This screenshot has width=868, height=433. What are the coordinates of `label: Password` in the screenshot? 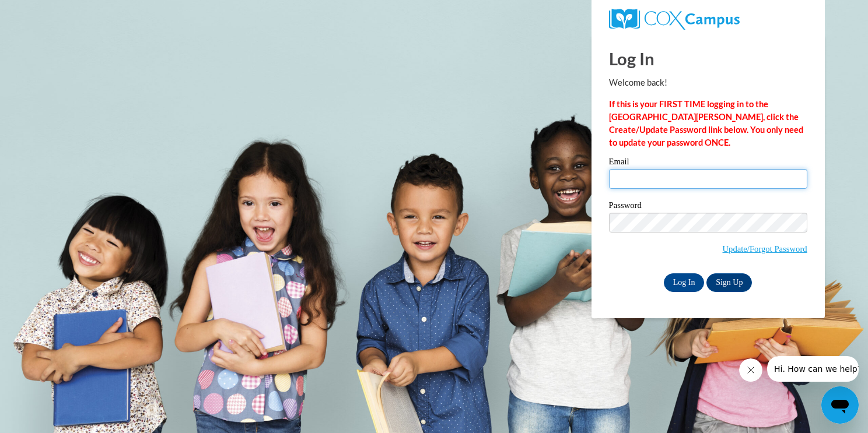 It's located at (708, 207).